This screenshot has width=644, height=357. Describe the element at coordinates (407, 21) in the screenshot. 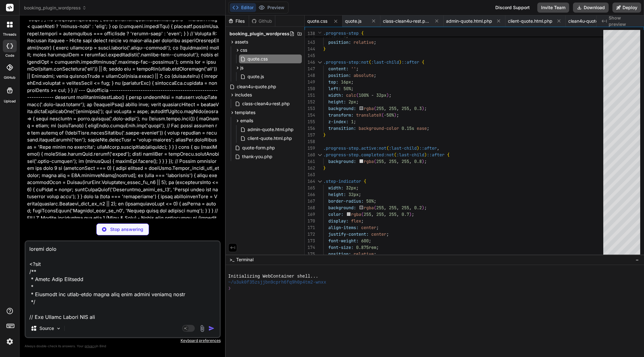

I see `span: class-clean4u-rest.php` at that location.